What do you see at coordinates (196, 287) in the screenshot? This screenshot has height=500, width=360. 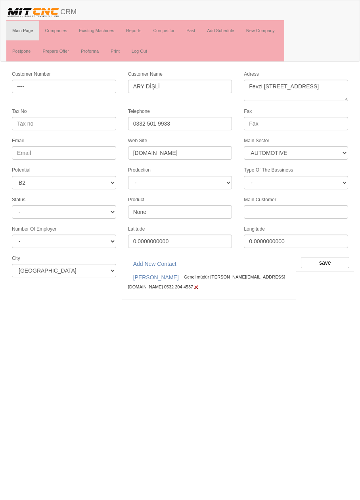 I see `img: Edit` at bounding box center [196, 287].